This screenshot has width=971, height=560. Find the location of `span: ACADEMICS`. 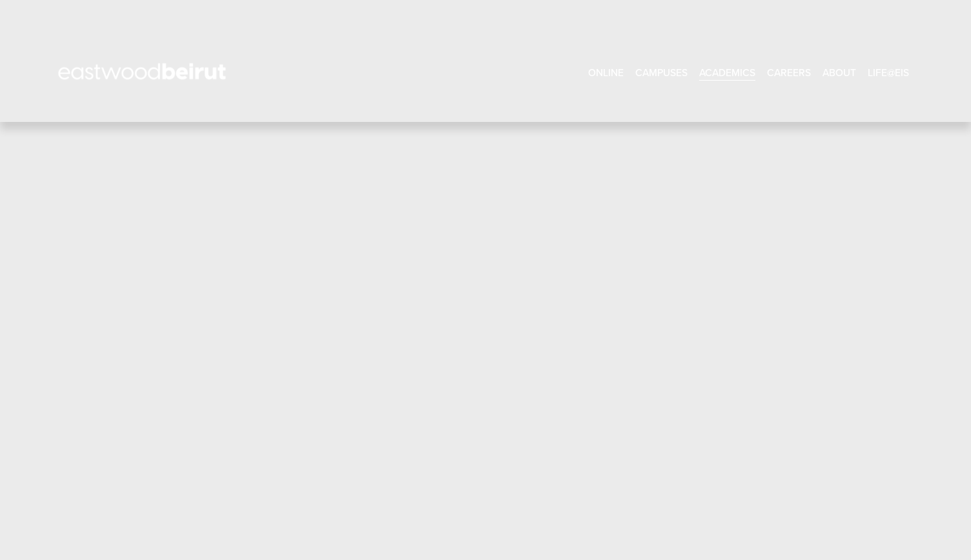

span: ACADEMICS is located at coordinates (727, 72).